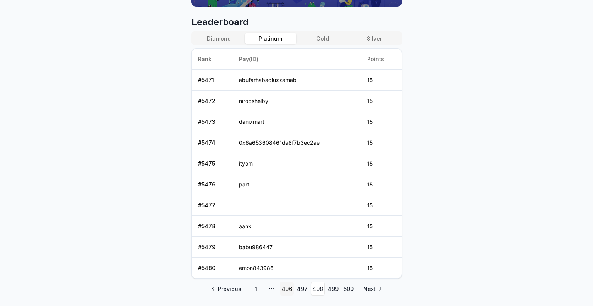  What do you see at coordinates (213, 163) in the screenshot?
I see `td: # 5475` at bounding box center [213, 163].